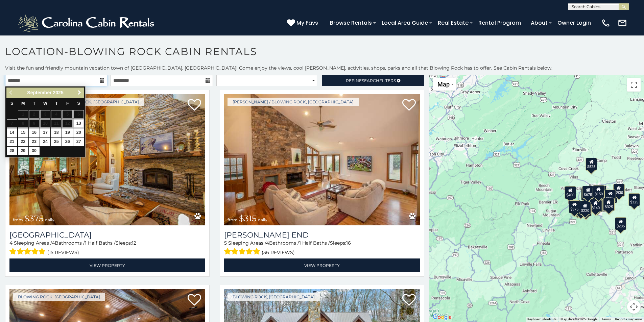  What do you see at coordinates (303, 23) in the screenshot?
I see `a: My Favs` at bounding box center [303, 23].